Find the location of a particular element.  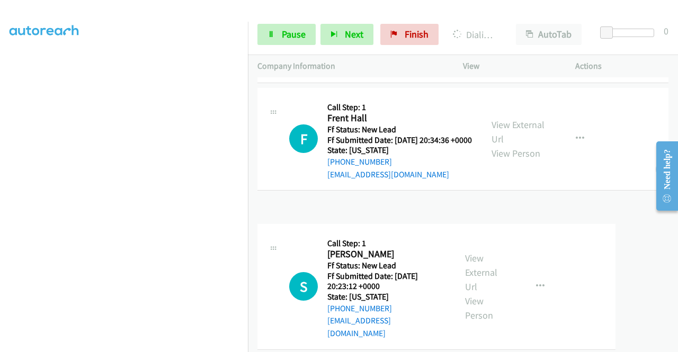

div: Delay between calls (in seconds) is located at coordinates (629, 33).